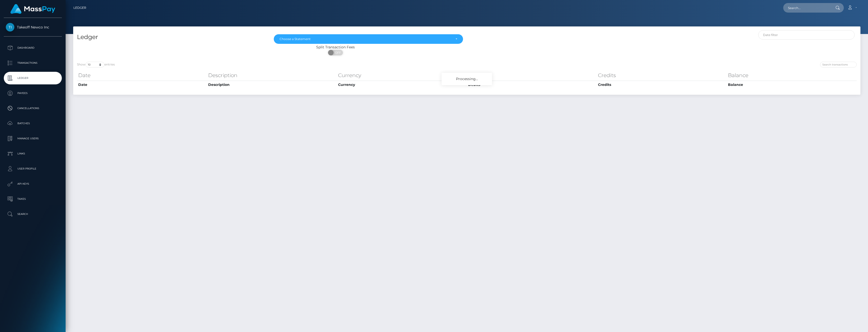 Image resolution: width=868 pixels, height=332 pixels. What do you see at coordinates (10, 27) in the screenshot?
I see `img: Takeoff Newco Inc` at bounding box center [10, 27].